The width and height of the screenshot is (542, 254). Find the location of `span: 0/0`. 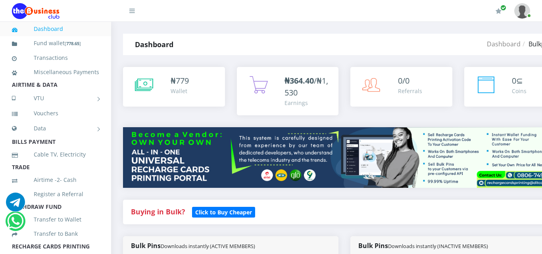

span: 0/0 is located at coordinates (404, 81).